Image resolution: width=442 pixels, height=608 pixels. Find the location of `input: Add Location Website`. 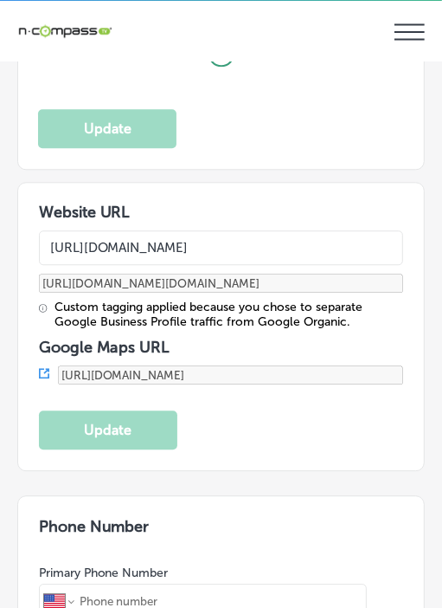

input: Add Location Website is located at coordinates (222, 248).